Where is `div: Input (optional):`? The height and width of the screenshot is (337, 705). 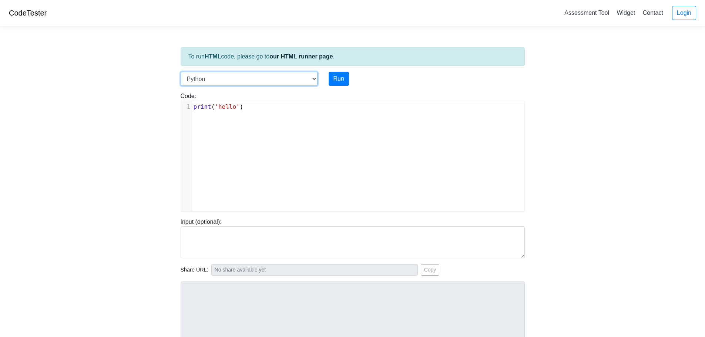
div: Input (optional): is located at coordinates (353, 238).